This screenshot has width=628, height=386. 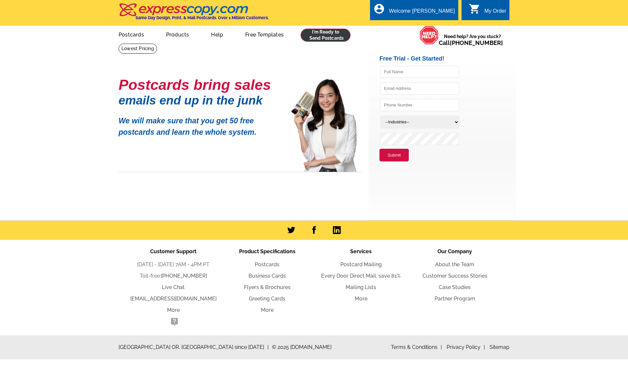 I want to click on span: Services, so click(x=361, y=251).